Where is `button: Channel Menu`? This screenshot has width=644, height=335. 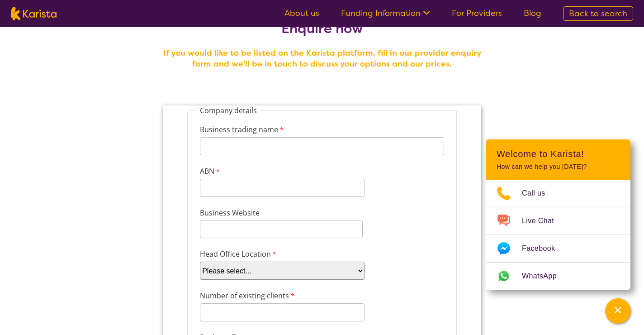
button: Channel Menu is located at coordinates (618, 311).